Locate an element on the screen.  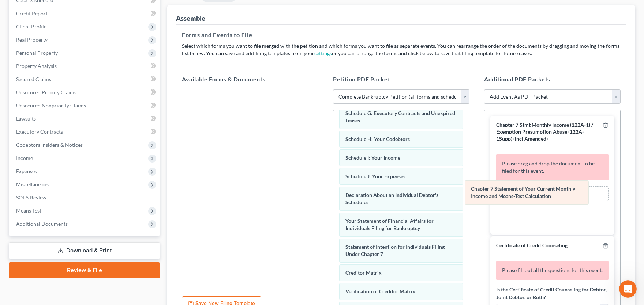
a: Review & File is located at coordinates (84, 270).